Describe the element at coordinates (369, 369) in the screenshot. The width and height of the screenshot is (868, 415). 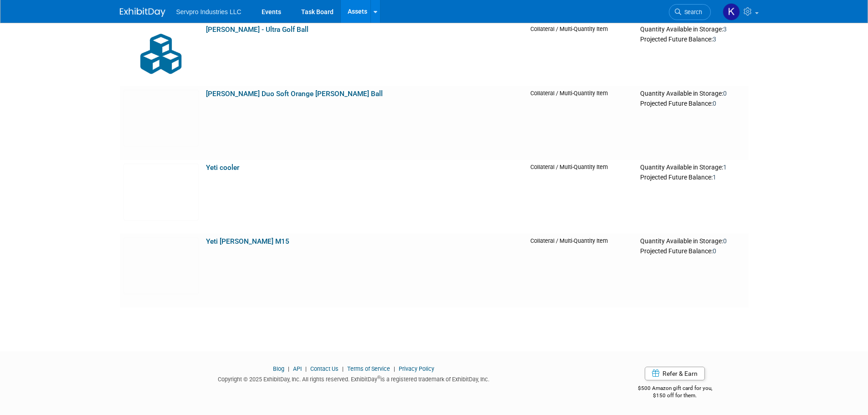
I see `a: Terms of Service` at that location.